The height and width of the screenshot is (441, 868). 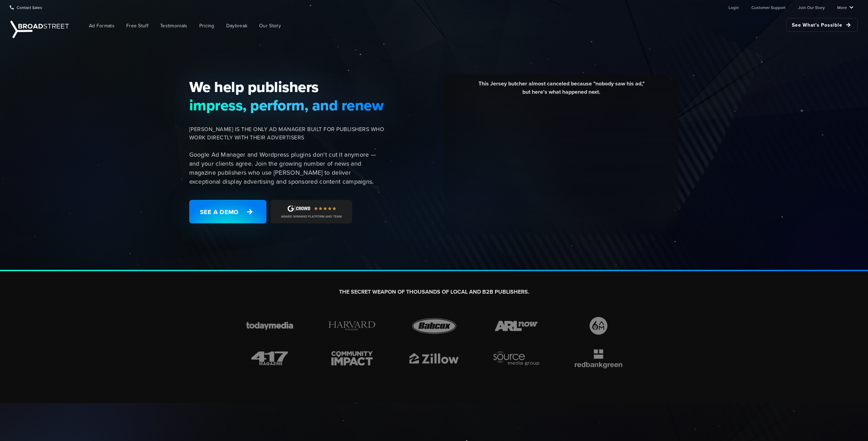 I want to click on a: Our Story, so click(x=270, y=25).